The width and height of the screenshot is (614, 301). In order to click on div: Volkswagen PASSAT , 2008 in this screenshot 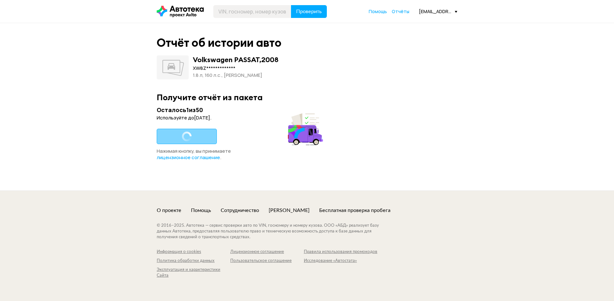, I will do `click(236, 60)`.